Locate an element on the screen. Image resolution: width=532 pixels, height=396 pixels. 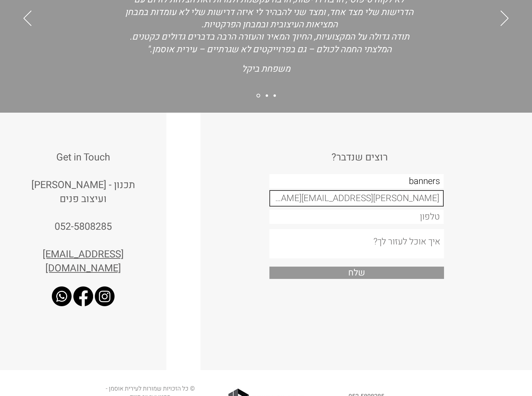
span: רוצים שנדבר? is located at coordinates (359, 158).